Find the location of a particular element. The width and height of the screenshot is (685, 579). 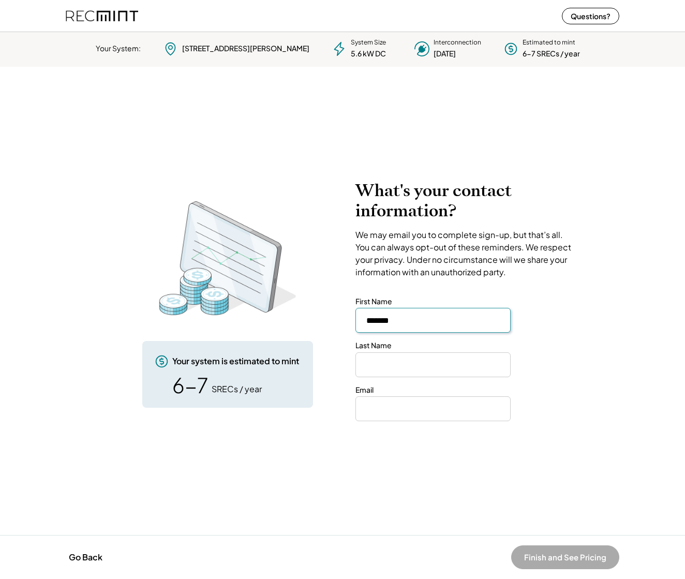

div: Your System: is located at coordinates (118, 49).